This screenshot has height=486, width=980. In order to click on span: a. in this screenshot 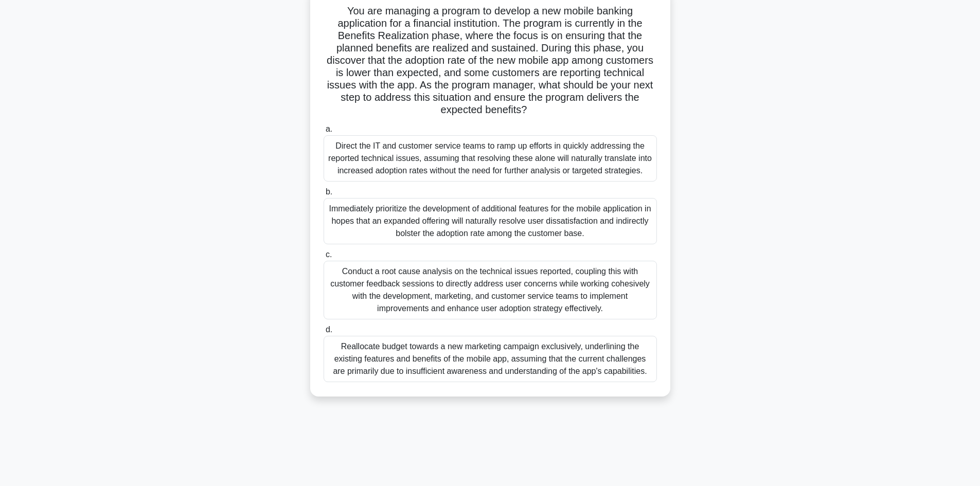, I will do `click(329, 128)`.